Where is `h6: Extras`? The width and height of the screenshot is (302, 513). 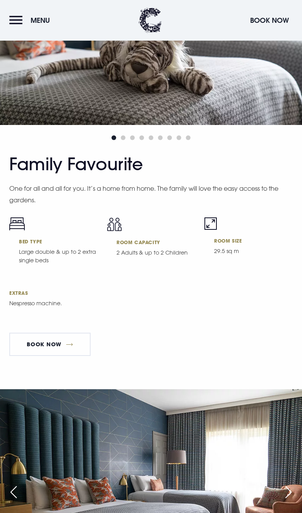
h6: Extras is located at coordinates (151, 293).